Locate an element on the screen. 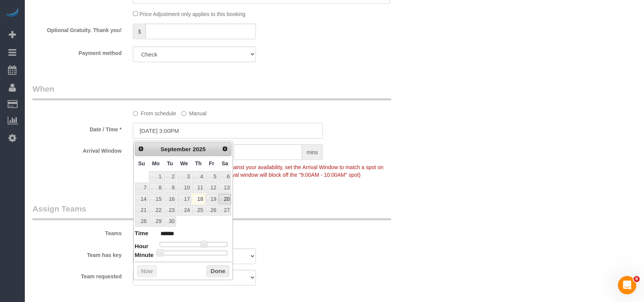 Image resolution: width=644 pixels, height=302 pixels. a: 30 is located at coordinates (170, 221).